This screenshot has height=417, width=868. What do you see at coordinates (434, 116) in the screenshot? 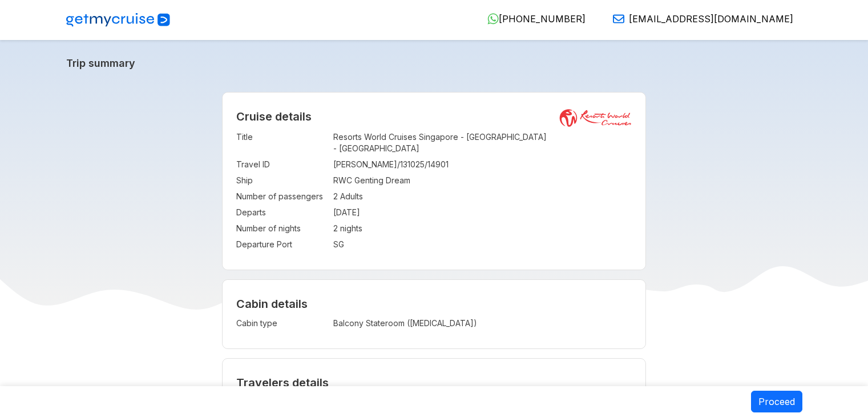
I see `h2: Cruise details` at bounding box center [434, 116].